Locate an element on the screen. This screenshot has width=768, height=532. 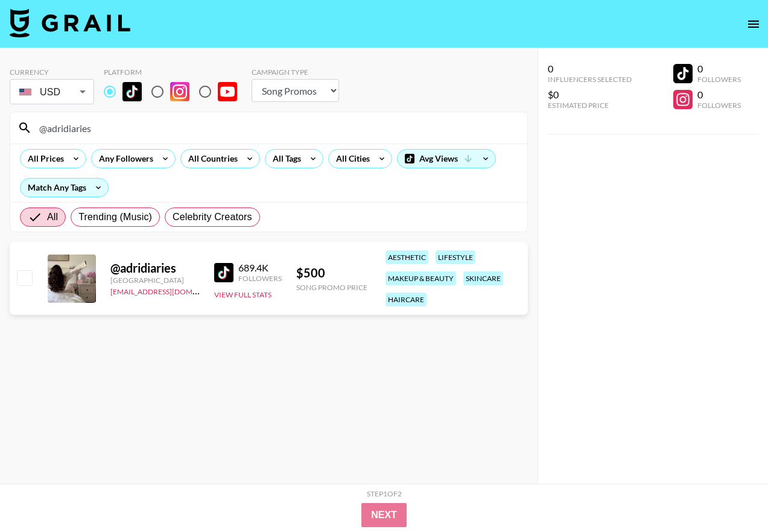
input: Search by User Name is located at coordinates (276, 128).